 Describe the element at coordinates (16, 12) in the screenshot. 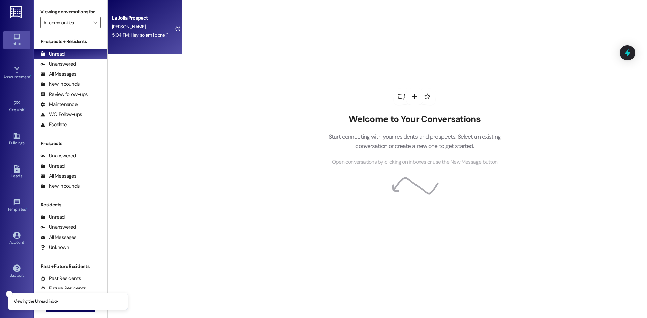

I see `img: ResiDesk Logo` at that location.